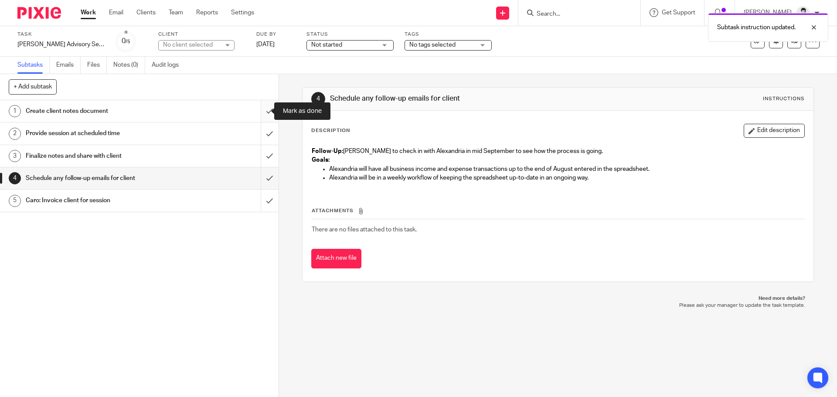  What do you see at coordinates (558, 299) in the screenshot?
I see `p: Need more details?` at bounding box center [558, 299].